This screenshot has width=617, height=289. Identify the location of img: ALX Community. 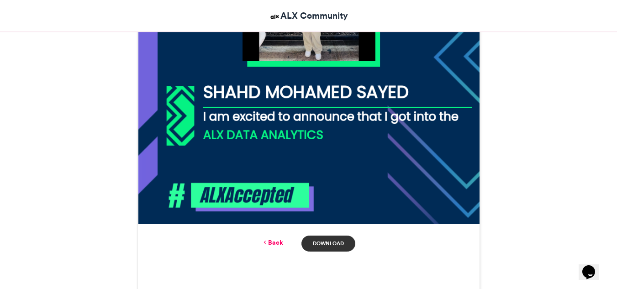
(274, 16).